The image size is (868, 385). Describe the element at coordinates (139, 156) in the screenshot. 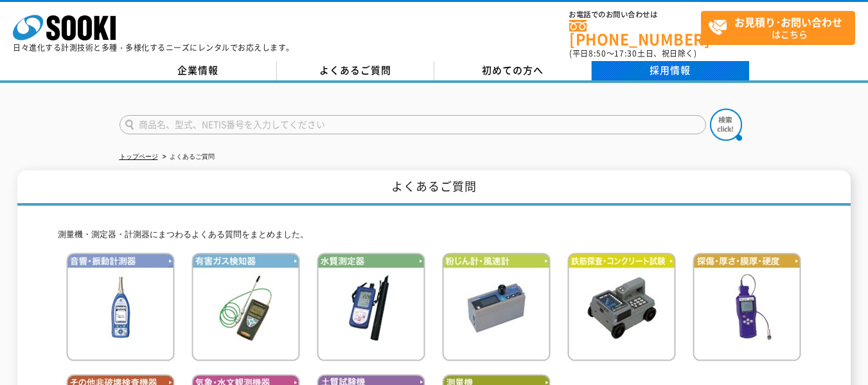

I see `a: トップページ` at that location.